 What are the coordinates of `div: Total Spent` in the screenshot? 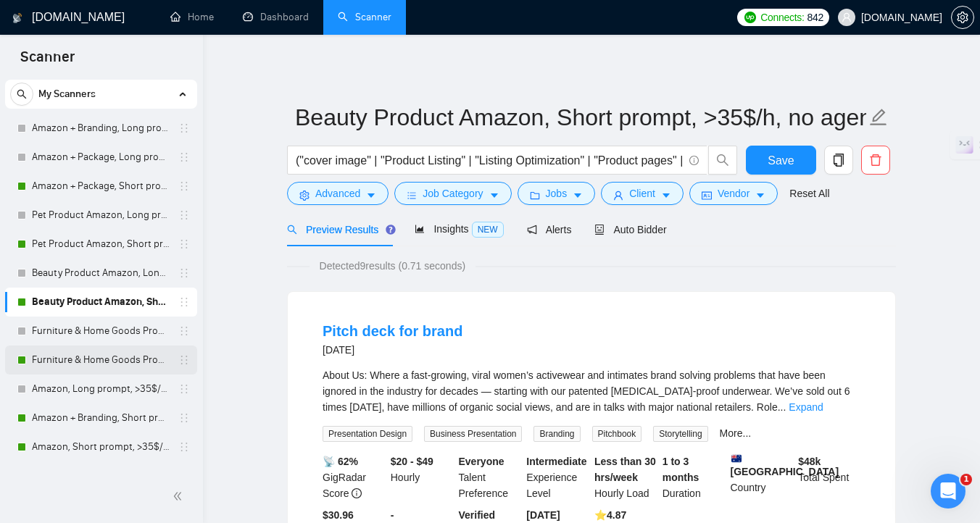 It's located at (829, 477).